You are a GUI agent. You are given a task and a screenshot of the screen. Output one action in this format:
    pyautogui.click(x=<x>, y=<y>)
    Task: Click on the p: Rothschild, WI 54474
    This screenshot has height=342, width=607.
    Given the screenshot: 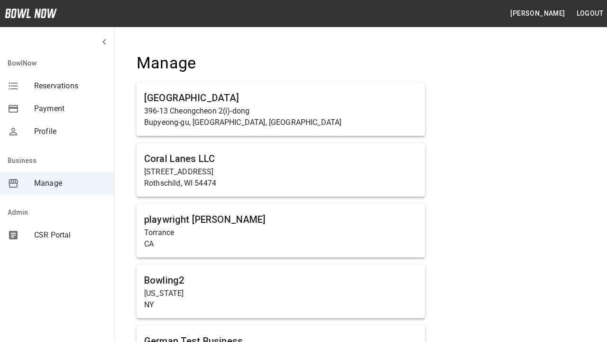 What is the action you would take?
    pyautogui.click(x=281, y=183)
    